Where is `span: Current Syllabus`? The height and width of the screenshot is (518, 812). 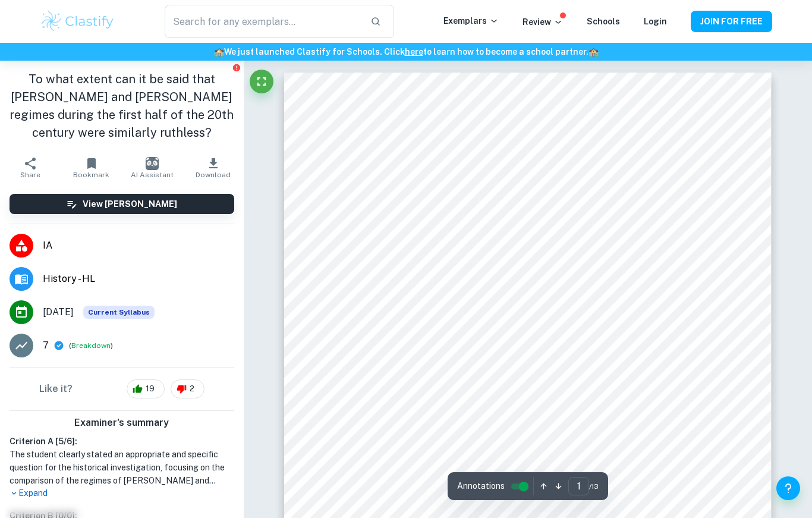 span: Current Syllabus is located at coordinates (119, 312).